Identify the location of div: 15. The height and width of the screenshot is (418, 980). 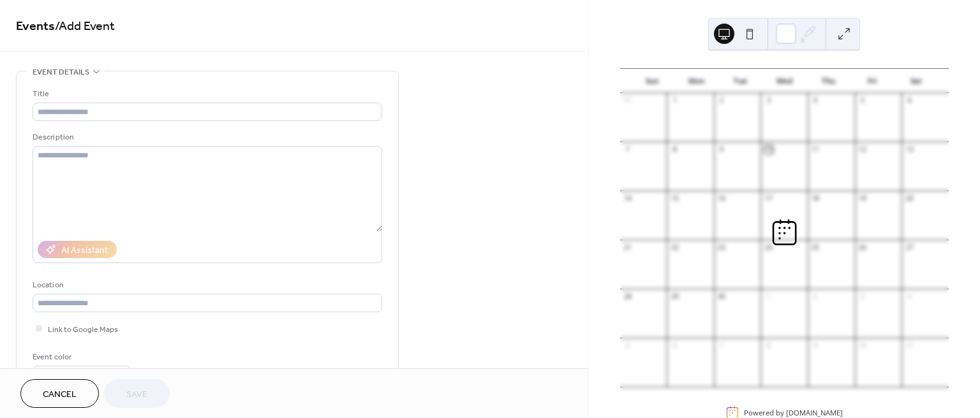
(675, 199).